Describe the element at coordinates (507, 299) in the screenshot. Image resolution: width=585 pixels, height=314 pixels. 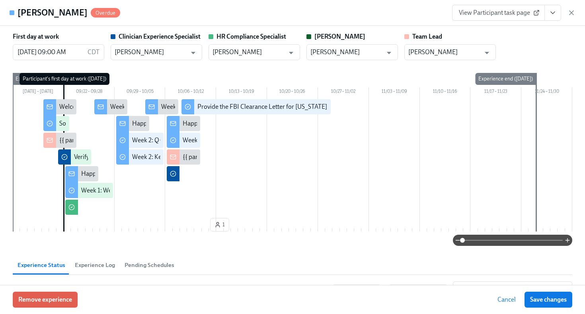
I see `span: Cancel` at that location.